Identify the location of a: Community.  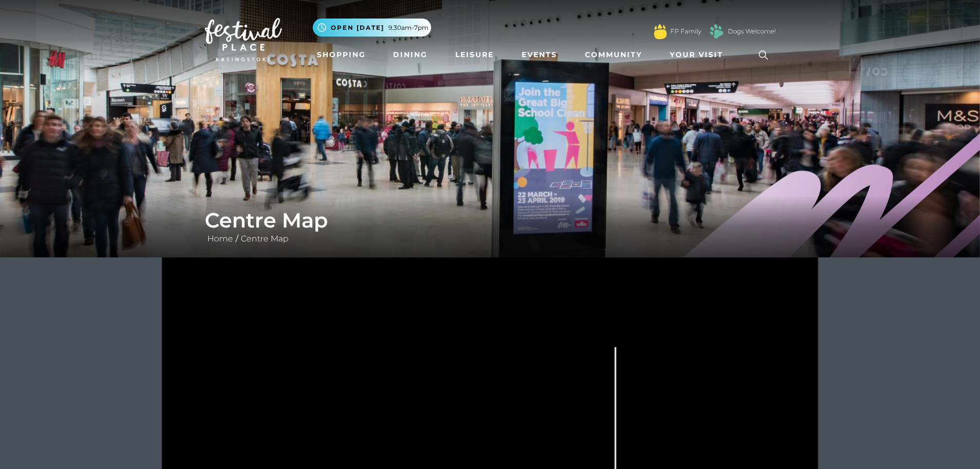
(613, 55).